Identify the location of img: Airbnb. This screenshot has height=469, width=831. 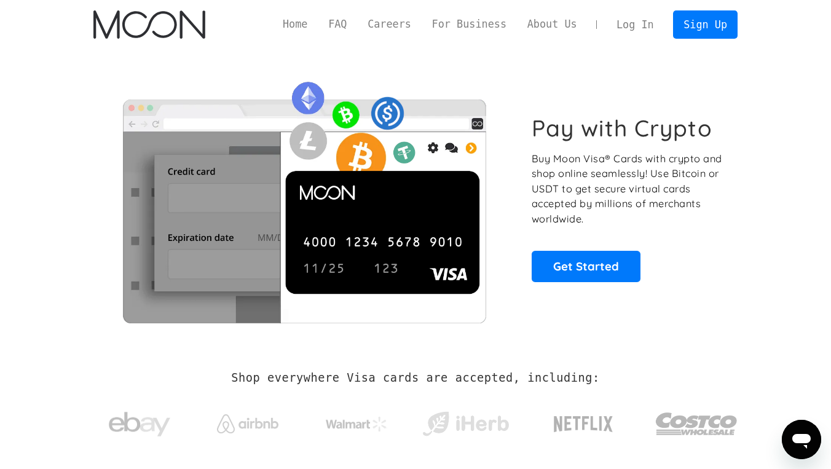
(248, 423).